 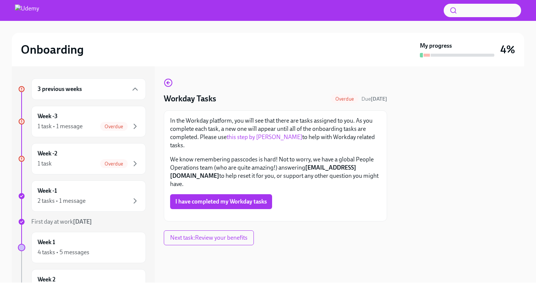 I want to click on a: Week -31 task • 1 messageOverdue, so click(x=82, y=121).